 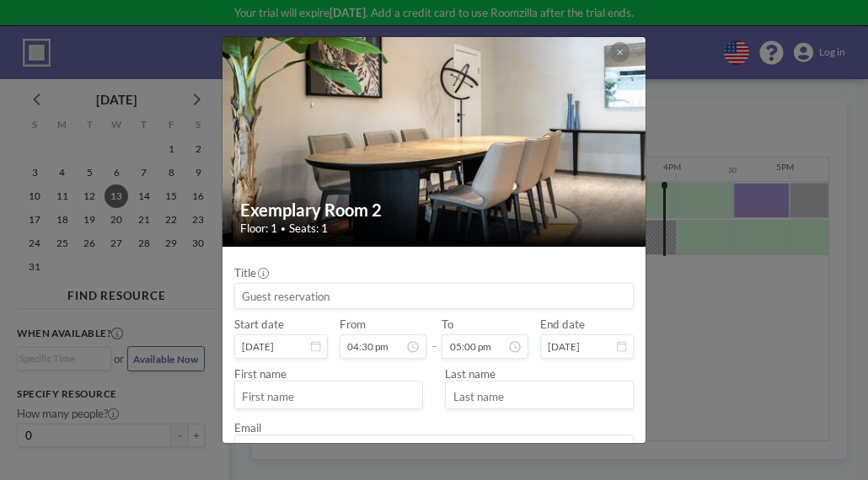 I want to click on h2: Exemplary Room 2, so click(x=435, y=209).